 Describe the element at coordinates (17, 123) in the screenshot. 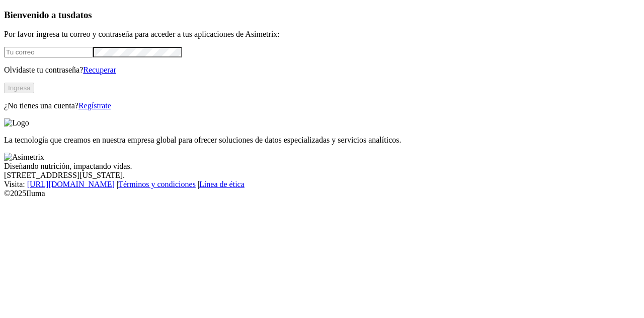

I see `img: Logo` at that location.